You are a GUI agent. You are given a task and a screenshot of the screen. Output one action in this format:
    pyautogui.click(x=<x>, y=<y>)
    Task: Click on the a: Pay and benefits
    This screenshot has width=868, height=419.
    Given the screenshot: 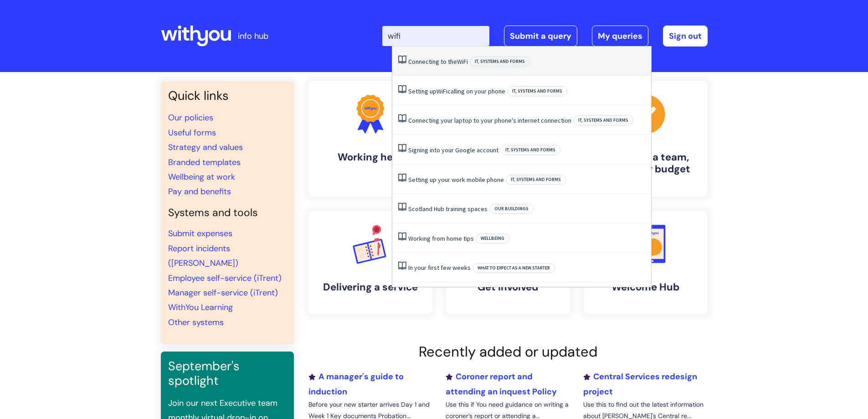 What is the action you would take?
    pyautogui.click(x=200, y=192)
    